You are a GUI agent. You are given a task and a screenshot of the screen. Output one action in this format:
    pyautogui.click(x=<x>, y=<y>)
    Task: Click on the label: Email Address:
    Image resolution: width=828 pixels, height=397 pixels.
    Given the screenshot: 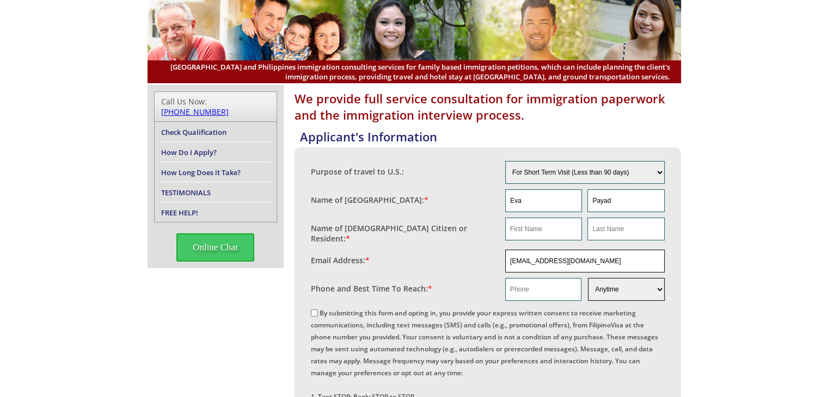 What is the action you would take?
    pyautogui.click(x=340, y=260)
    